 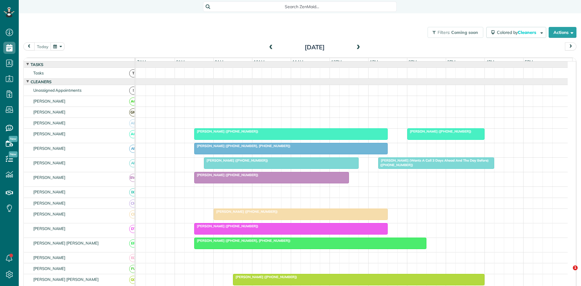 I want to click on button: next, so click(x=570, y=46).